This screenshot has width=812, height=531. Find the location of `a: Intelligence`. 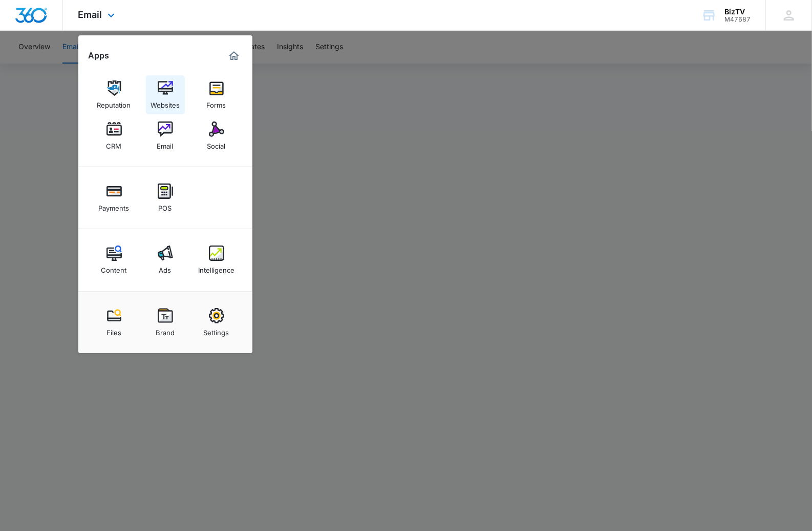

a: Intelligence is located at coordinates (217, 260).